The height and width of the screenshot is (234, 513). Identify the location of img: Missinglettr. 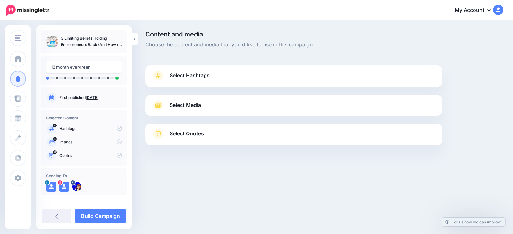
(28, 10).